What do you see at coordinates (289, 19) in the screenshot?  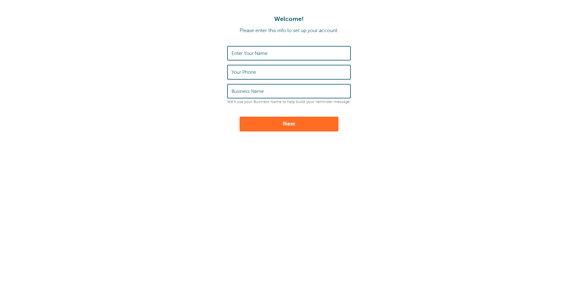 I see `h1: Welcome!` at bounding box center [289, 19].